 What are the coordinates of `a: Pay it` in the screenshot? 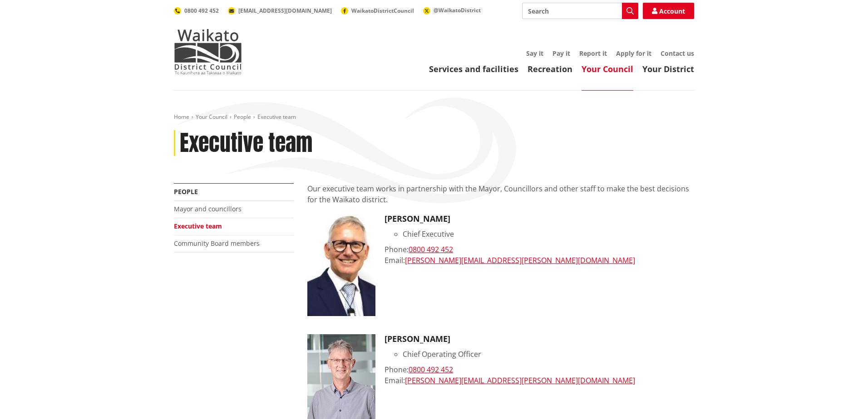 It's located at (561, 53).